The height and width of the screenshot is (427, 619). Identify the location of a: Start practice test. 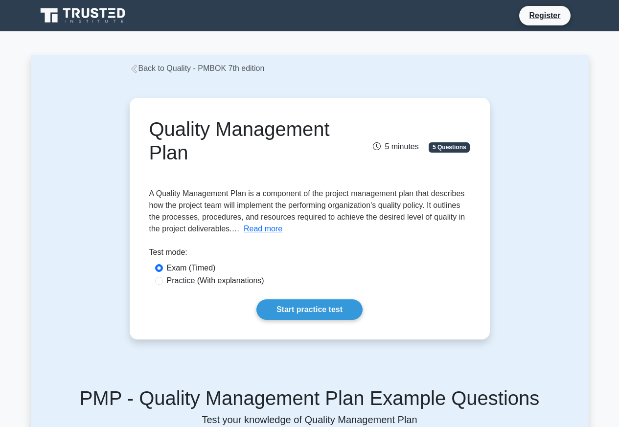
(309, 310).